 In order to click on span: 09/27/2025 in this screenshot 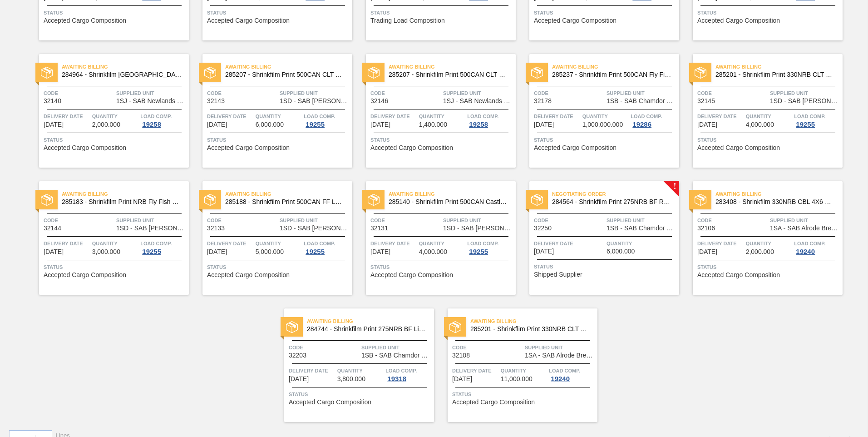, I will do `click(544, 124)`.